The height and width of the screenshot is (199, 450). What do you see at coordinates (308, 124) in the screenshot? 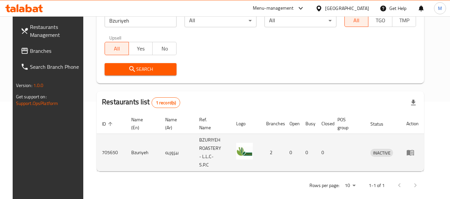
I see `th: Busy` at bounding box center [308, 124].